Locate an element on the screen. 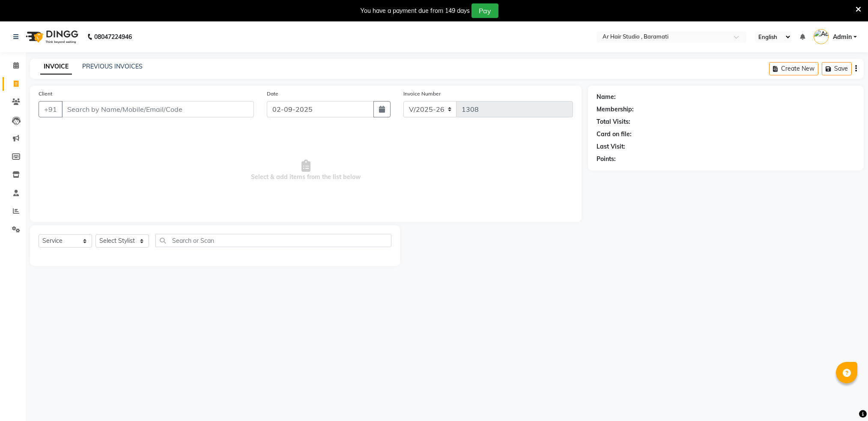 The height and width of the screenshot is (421, 868). div: Last Visit: is located at coordinates (611, 147).